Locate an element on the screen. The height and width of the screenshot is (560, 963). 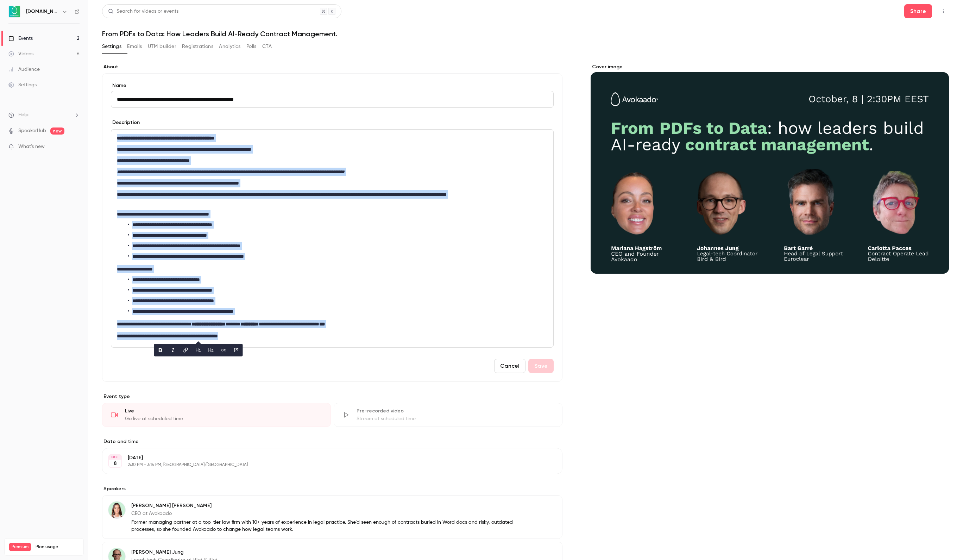
label: Cover image is located at coordinates (770, 67).